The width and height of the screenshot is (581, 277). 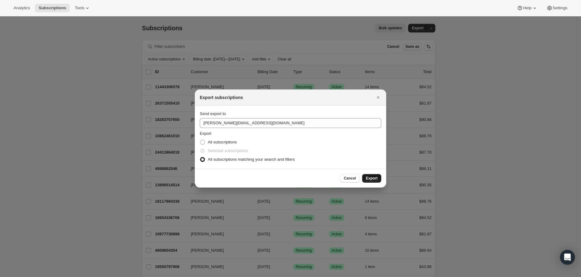 I want to click on button: Help, so click(x=527, y=8).